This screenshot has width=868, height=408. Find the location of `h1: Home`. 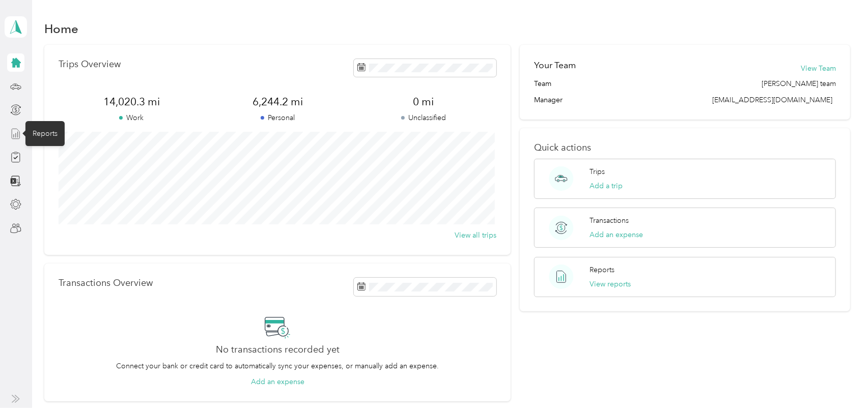

h1: Home is located at coordinates (61, 28).